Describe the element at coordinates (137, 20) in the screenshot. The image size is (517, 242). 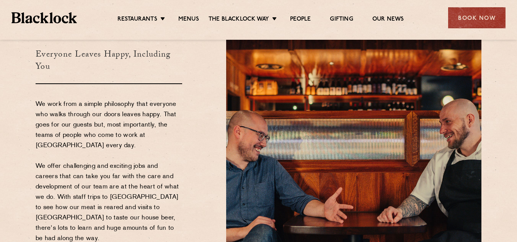
I see `a: Restaurants` at that location.